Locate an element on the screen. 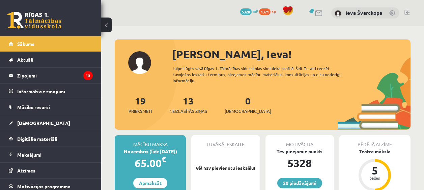 Image resolution: width=424 pixels, height=190 pixels. span: xp is located at coordinates (274, 11).